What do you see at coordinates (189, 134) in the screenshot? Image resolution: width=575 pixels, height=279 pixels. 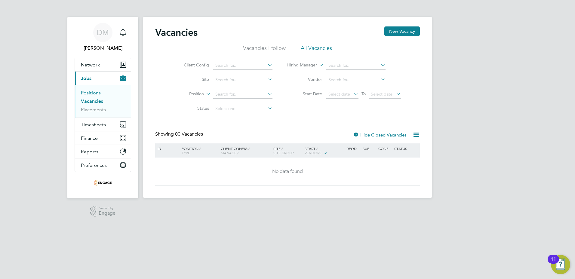 I see `span: 00 Vacancies` at bounding box center [189, 134].